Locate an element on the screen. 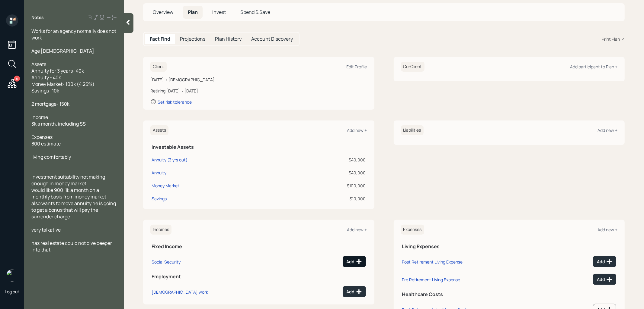 The height and width of the screenshot is (309, 644). span: Spend & Save is located at coordinates (255, 12).